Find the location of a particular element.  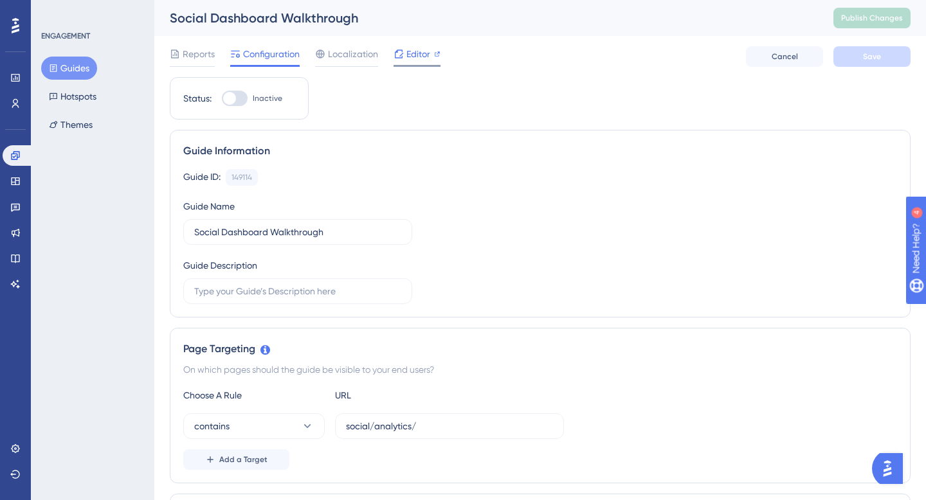

img: launcher-image-alternative-text is located at coordinates (15, 19).